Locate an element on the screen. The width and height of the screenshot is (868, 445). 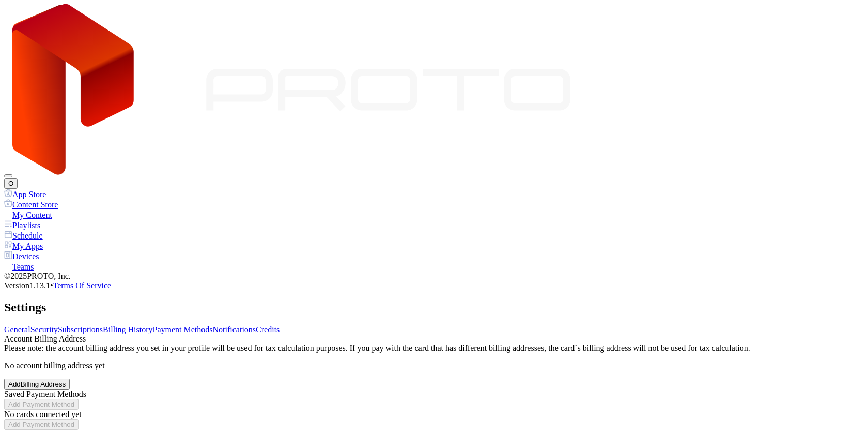
div: Playlists is located at coordinates (434, 225).